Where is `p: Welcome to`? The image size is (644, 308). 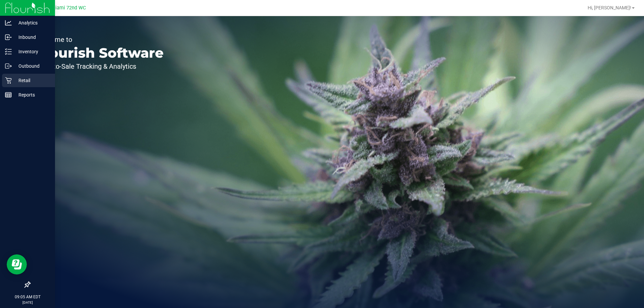
p: Welcome to is located at coordinates (100, 40).